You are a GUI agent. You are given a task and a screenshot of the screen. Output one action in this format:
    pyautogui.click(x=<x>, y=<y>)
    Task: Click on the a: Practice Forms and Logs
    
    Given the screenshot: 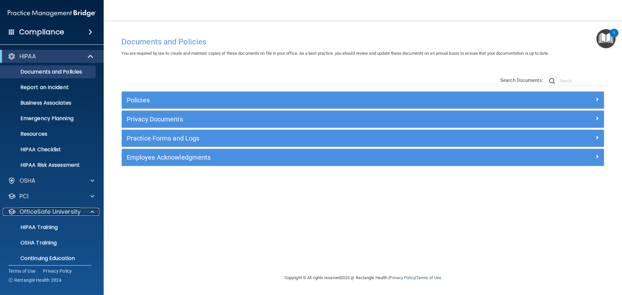 What is the action you would take?
    pyautogui.click(x=363, y=138)
    